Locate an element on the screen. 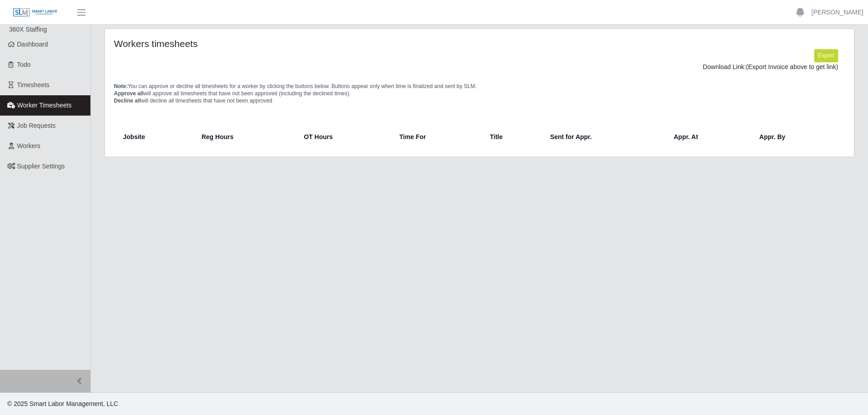 Image resolution: width=868 pixels, height=415 pixels. button: Export is located at coordinates (826, 56).